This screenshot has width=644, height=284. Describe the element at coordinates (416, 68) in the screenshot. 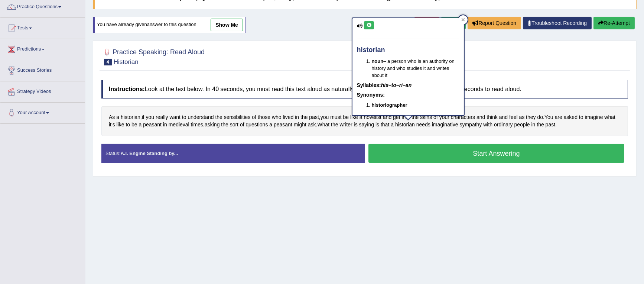

I see `li: – a person who is an authority on history and who studies it and writes about it` at that location.